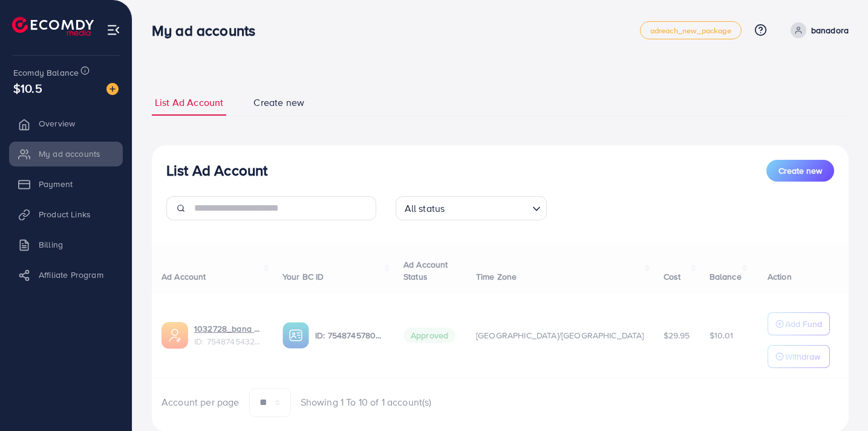 The height and width of the screenshot is (431, 868). Describe the element at coordinates (487, 207) in the screenshot. I see `input: Search for option` at that location.